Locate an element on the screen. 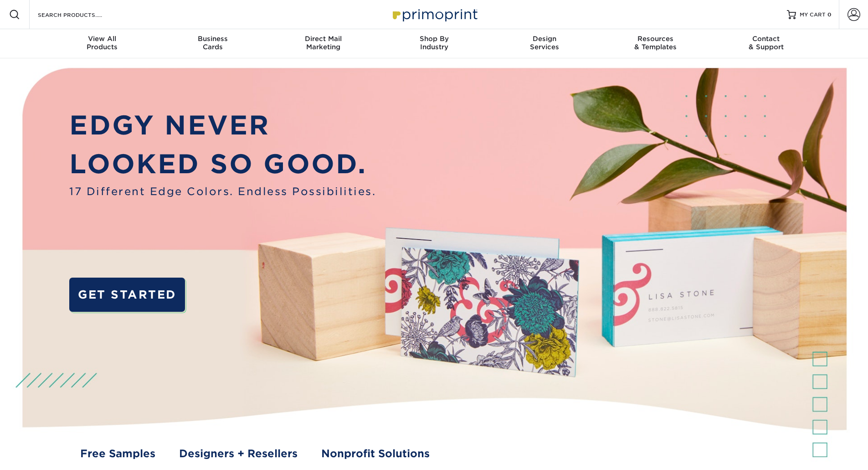  img: Primoprint is located at coordinates (434, 14).